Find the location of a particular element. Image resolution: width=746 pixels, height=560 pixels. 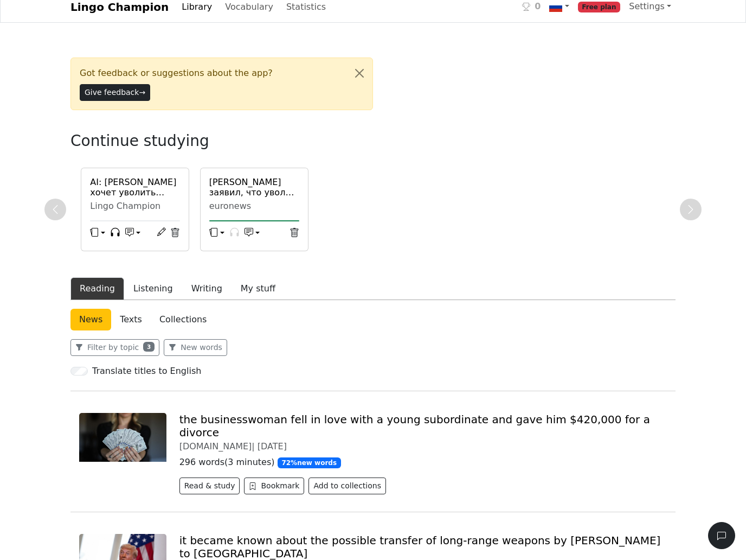

p: 296 words ( 3 minutes ) is located at coordinates (423, 462).